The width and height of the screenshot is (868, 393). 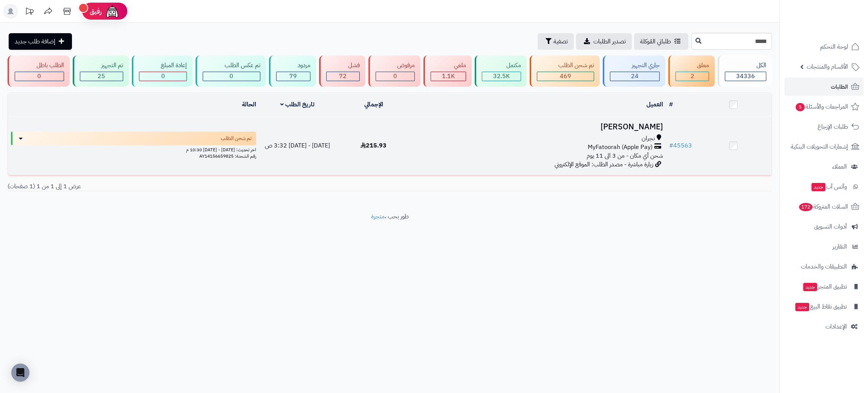 What do you see at coordinates (656, 42) in the screenshot?
I see `span: طلباتي المُوكلة` at bounding box center [656, 42].